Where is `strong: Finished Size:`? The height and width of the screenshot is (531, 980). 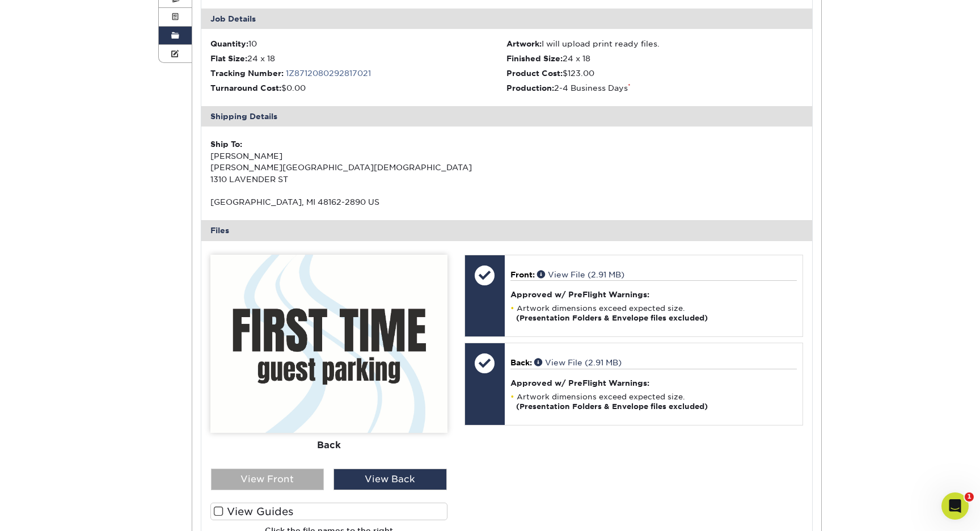
strong: Finished Size: is located at coordinates (534, 58).